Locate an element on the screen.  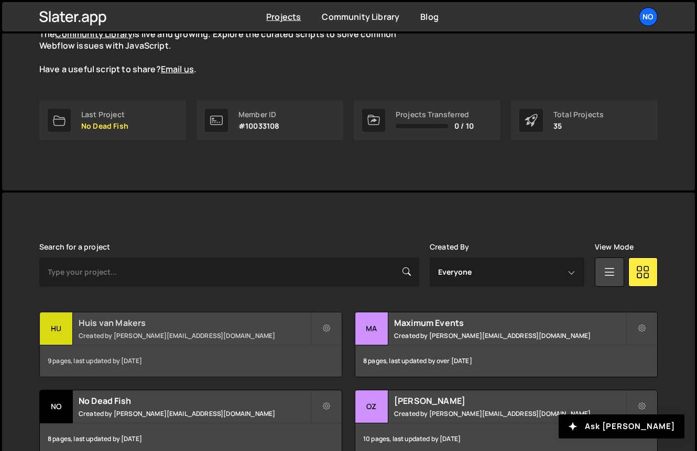
a: No is located at coordinates (648, 17).